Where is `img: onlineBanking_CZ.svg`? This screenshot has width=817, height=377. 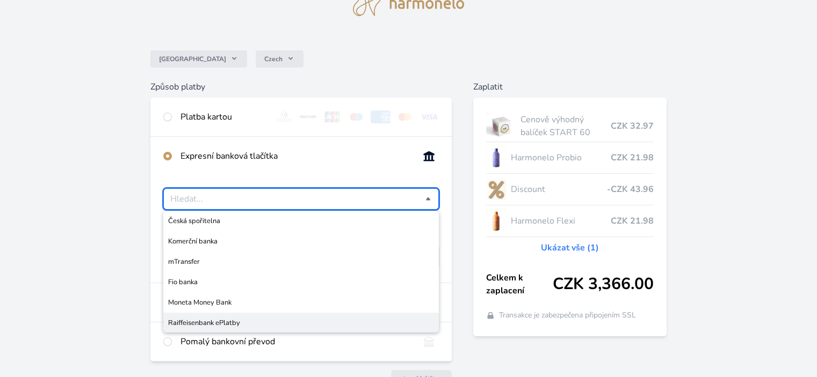 img: onlineBanking_CZ.svg is located at coordinates (429, 156).